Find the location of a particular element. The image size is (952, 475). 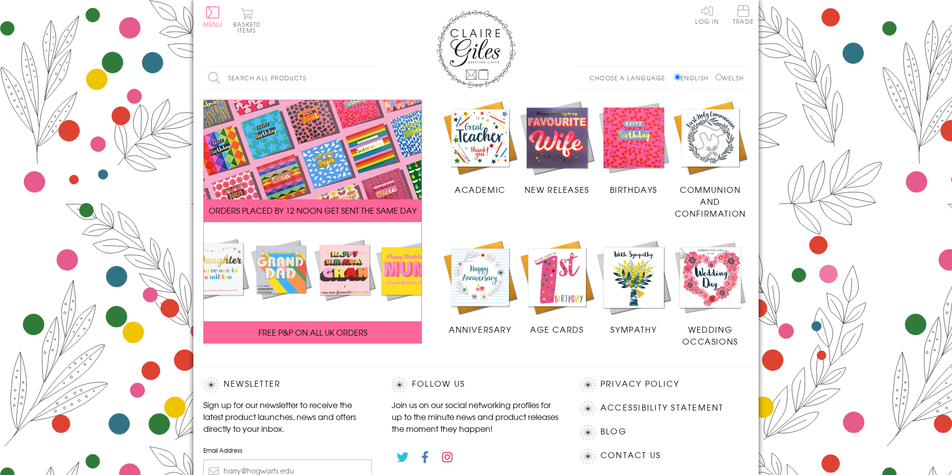

a: Privacy Policy is located at coordinates (640, 384).